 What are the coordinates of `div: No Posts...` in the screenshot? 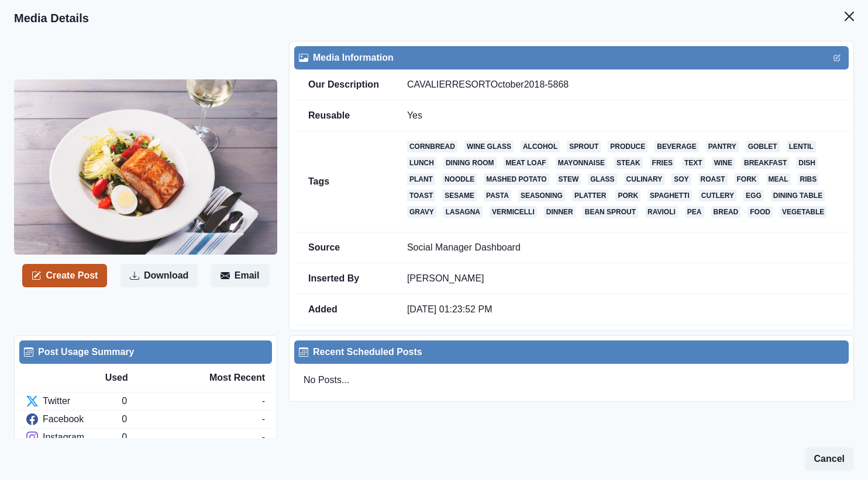 It's located at (572, 380).